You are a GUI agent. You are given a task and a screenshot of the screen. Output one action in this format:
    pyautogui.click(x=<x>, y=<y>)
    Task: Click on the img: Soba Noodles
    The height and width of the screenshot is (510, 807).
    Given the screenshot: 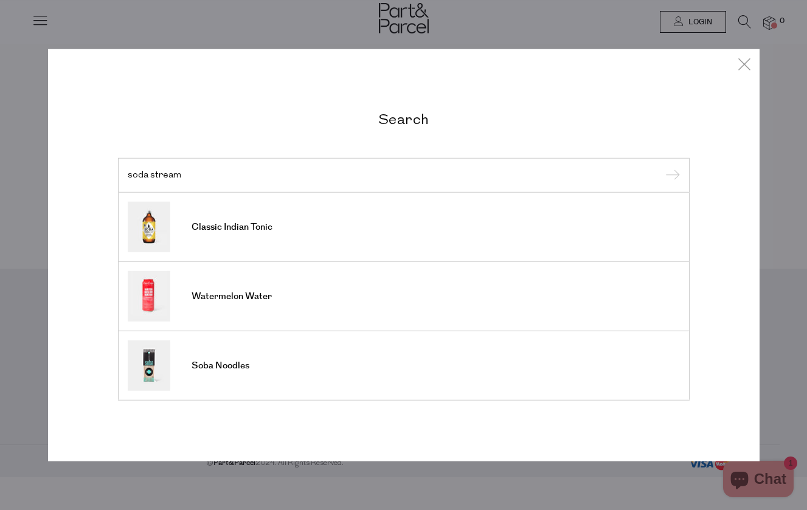 What is the action you would take?
    pyautogui.click(x=149, y=365)
    